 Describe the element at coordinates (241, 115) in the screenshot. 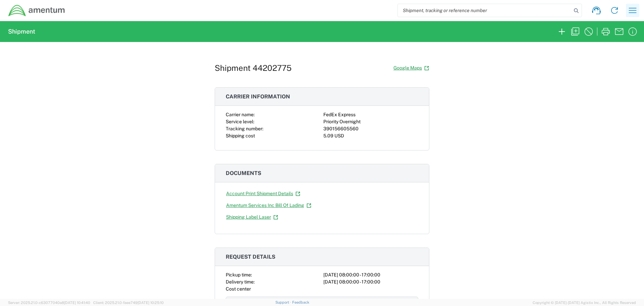

I see `span: Carrier name:` at that location.